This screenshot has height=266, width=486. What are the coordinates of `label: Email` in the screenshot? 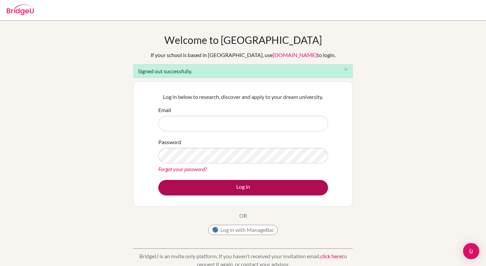 It's located at (165, 110).